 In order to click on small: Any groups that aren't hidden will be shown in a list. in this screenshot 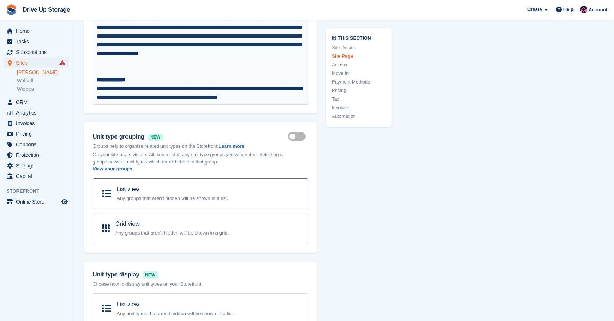, I will do `click(173, 198)`.